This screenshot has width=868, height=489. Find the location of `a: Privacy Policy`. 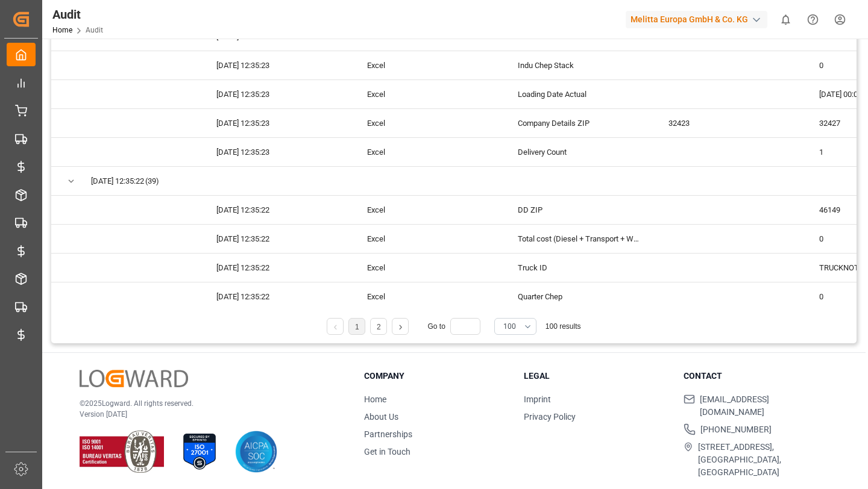

a: Privacy Policy is located at coordinates (549, 417).